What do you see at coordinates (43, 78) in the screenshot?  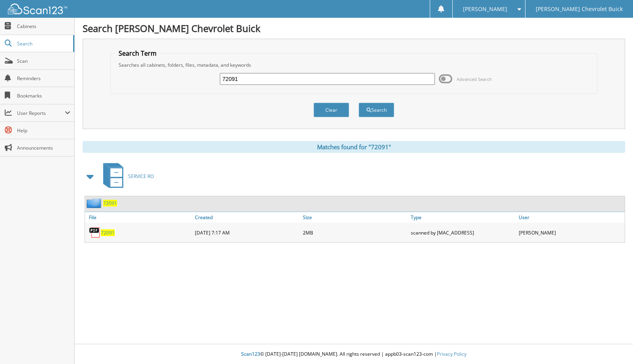 I see `span: Reminders` at bounding box center [43, 78].